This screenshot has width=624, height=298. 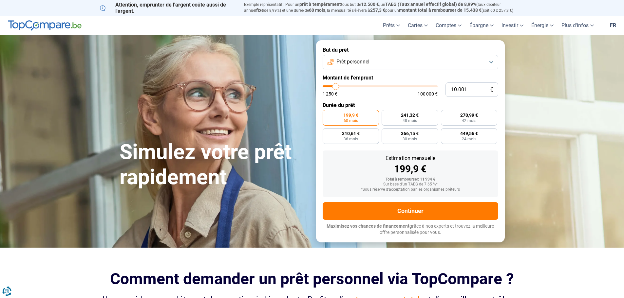 What do you see at coordinates (512, 25) in the screenshot?
I see `a: Investir` at bounding box center [512, 25].